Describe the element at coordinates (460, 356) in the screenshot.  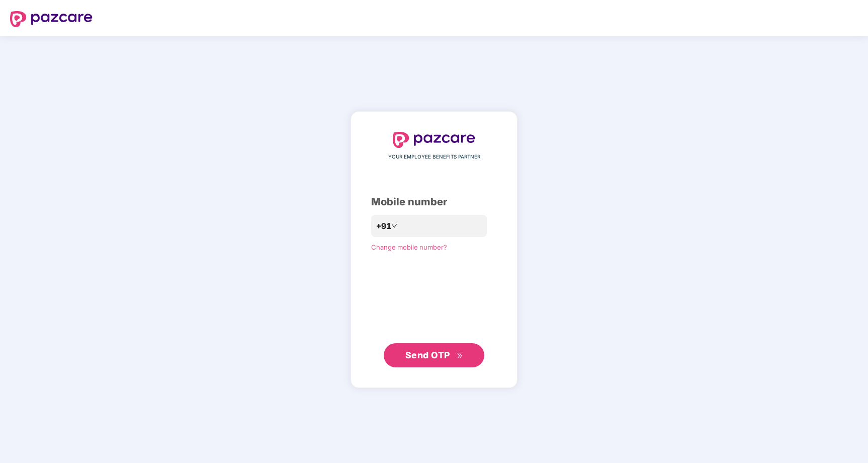
I see `span: double-right` at that location.